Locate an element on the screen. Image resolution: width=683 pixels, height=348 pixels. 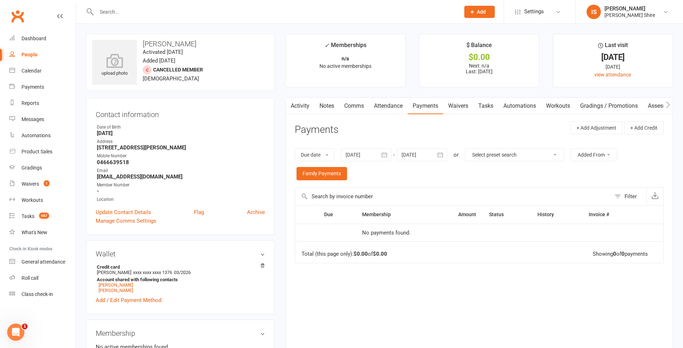
a: Payments is located at coordinates (425, 106).